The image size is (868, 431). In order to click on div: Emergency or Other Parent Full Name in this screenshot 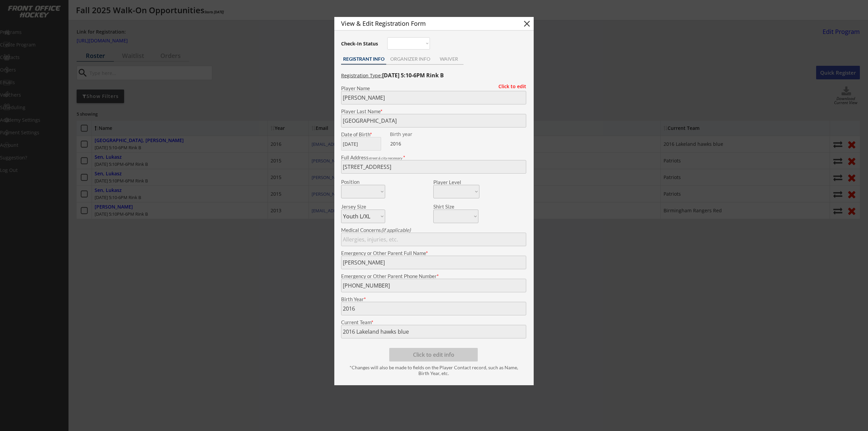, I will do `click(434, 253)`.